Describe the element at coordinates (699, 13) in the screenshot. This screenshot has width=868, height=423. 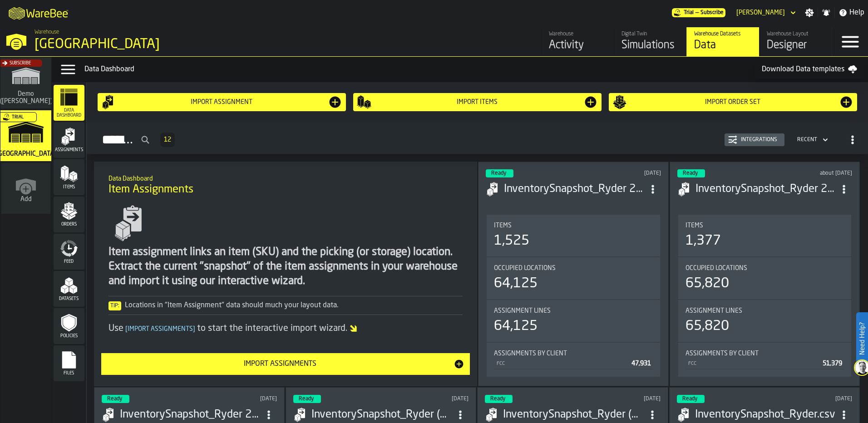
I see `a: link-to-/wh/i/b8e8645a-5c77-43f4-8135-27e3a4d97801/pricing/` at that location.